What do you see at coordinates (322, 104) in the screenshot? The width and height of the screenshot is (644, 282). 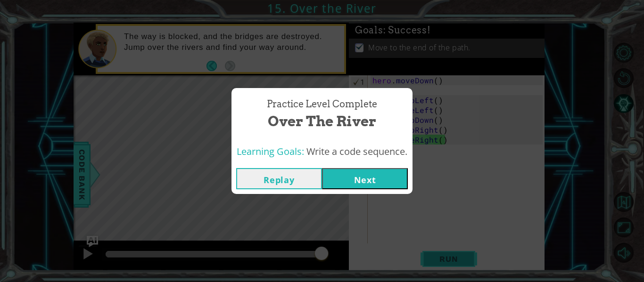 I see `span: Practice Level Complete` at bounding box center [322, 104].